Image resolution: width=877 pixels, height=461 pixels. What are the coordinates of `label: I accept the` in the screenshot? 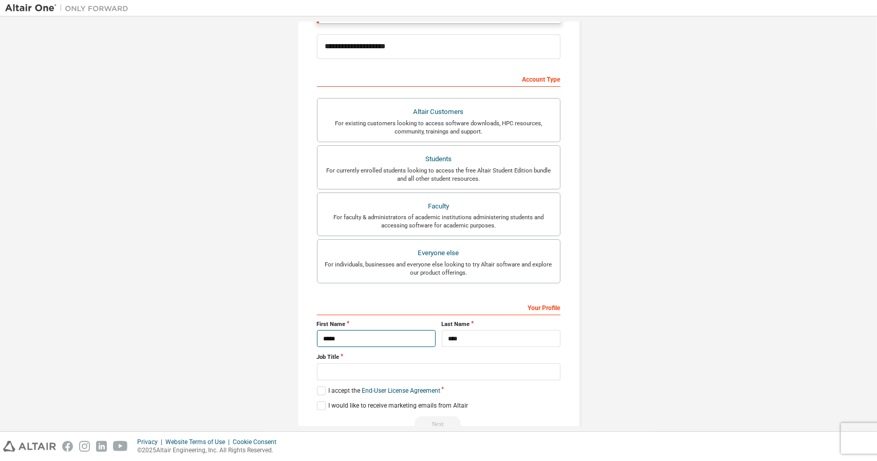 It's located at (379, 391).